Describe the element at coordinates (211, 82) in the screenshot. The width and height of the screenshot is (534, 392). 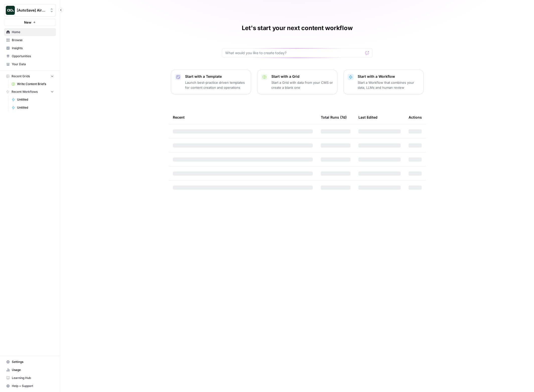
I see `button: Start with a TemplateLaunch best-practice driven templates for content creation and operations` at that location.